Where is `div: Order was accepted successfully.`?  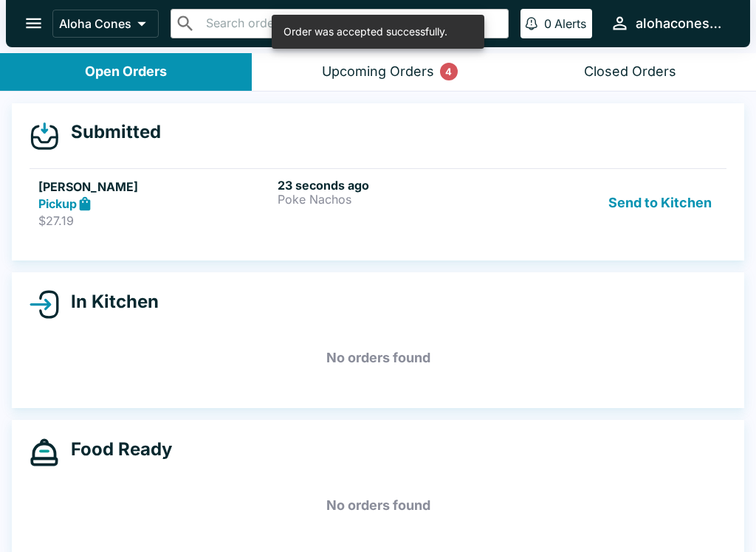 div: Order was accepted successfully. is located at coordinates (366, 32).